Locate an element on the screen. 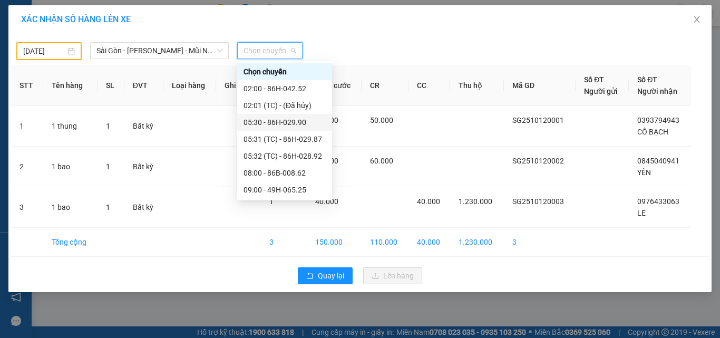  th: Thu hộ is located at coordinates (477, 85).